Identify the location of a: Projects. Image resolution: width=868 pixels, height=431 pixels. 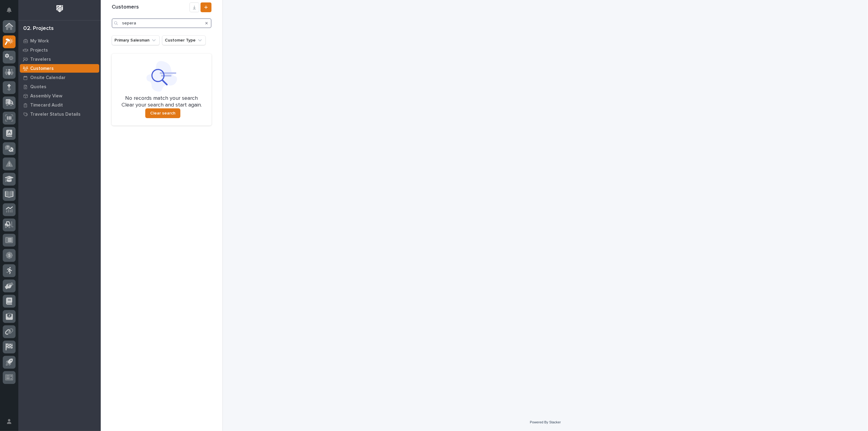
(59, 50).